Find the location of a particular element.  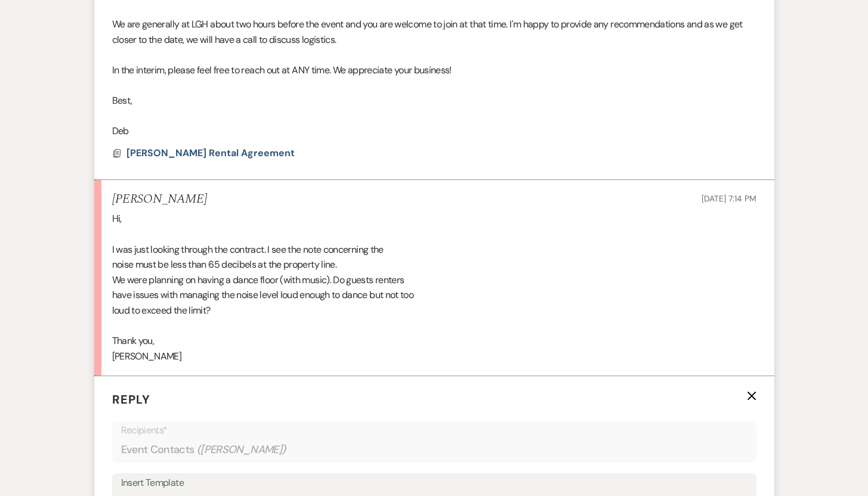

p: Recipients* is located at coordinates (434, 431).